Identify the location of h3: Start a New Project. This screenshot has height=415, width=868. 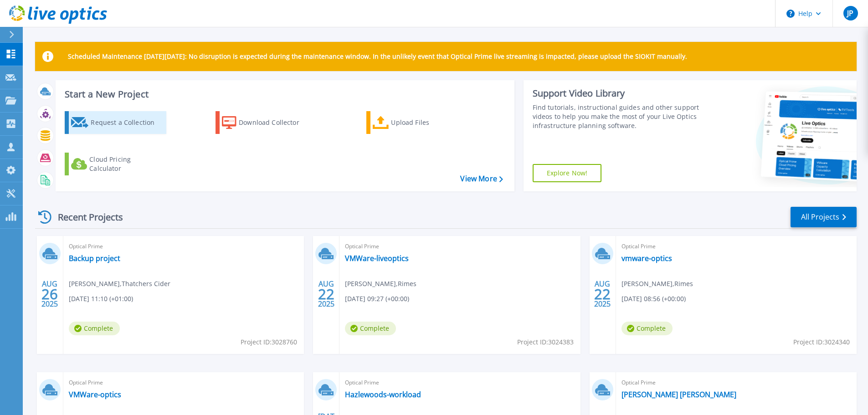
(284, 94).